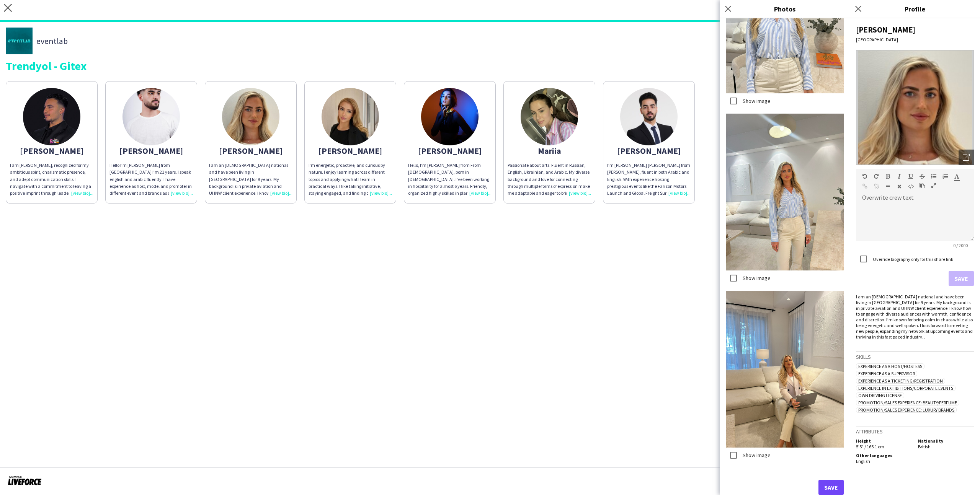  What do you see at coordinates (957, 177) in the screenshot?
I see `button: Text Color` at bounding box center [957, 177].